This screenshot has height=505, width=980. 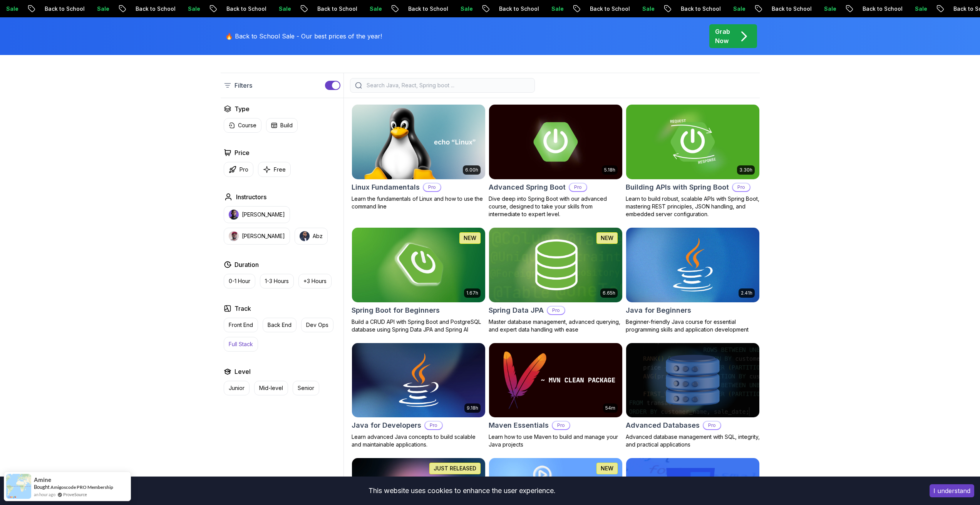 I want to click on button: Mid-level, so click(x=271, y=388).